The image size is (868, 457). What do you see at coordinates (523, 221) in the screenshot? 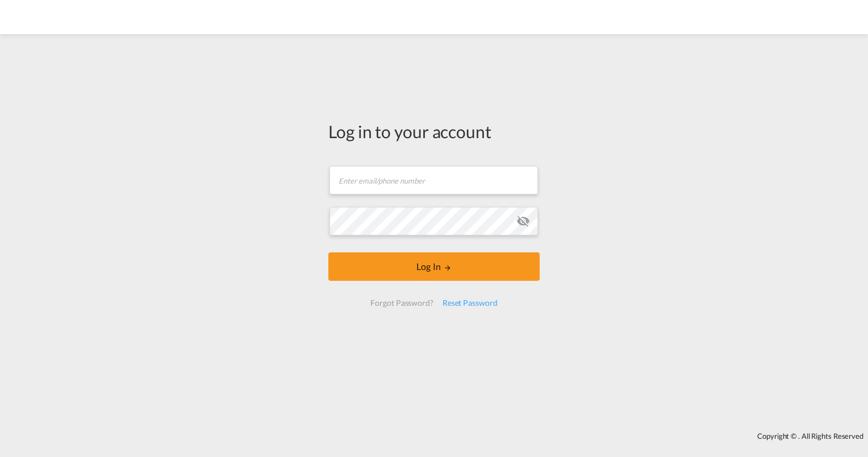
I see `md-icon: icon-eye-off` at bounding box center [523, 221].